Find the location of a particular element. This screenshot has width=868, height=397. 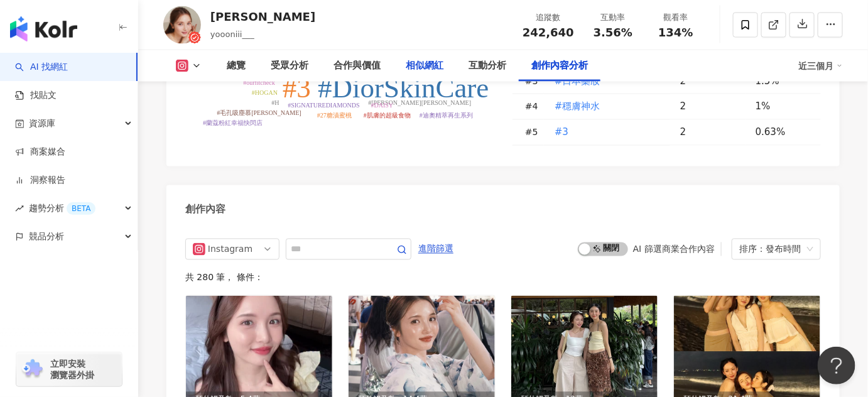

span: #穩膚神水 is located at coordinates (578, 107).